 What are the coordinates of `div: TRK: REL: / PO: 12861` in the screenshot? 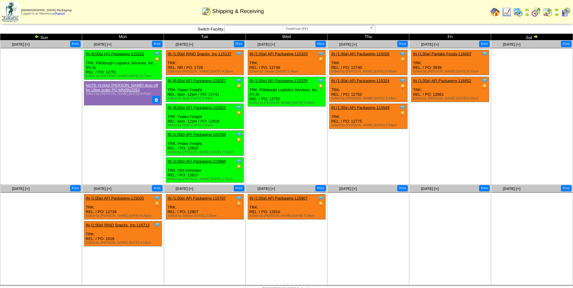 It's located at (450, 89).